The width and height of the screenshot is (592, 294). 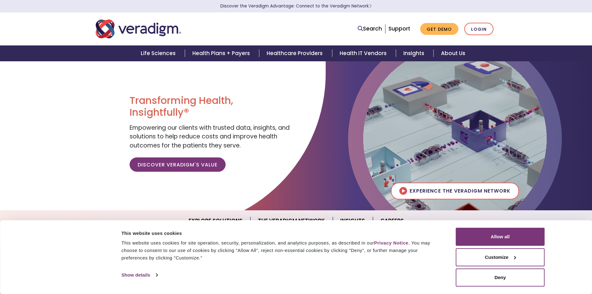 I want to click on button: Customize, so click(x=500, y=257).